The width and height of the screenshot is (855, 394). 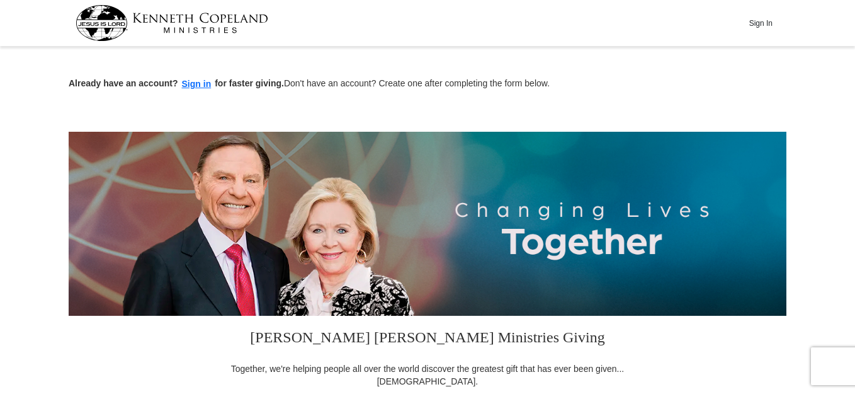 What do you see at coordinates (428, 84) in the screenshot?
I see `p: Don't have an account? Create one after completing the form below.` at bounding box center [428, 84].